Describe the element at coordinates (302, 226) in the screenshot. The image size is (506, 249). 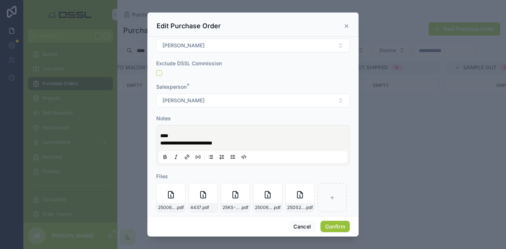
I see `button: Cancel` at that location.